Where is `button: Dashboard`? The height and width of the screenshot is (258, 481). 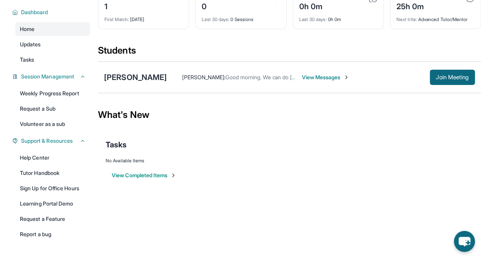 button: Dashboard is located at coordinates (52, 12).